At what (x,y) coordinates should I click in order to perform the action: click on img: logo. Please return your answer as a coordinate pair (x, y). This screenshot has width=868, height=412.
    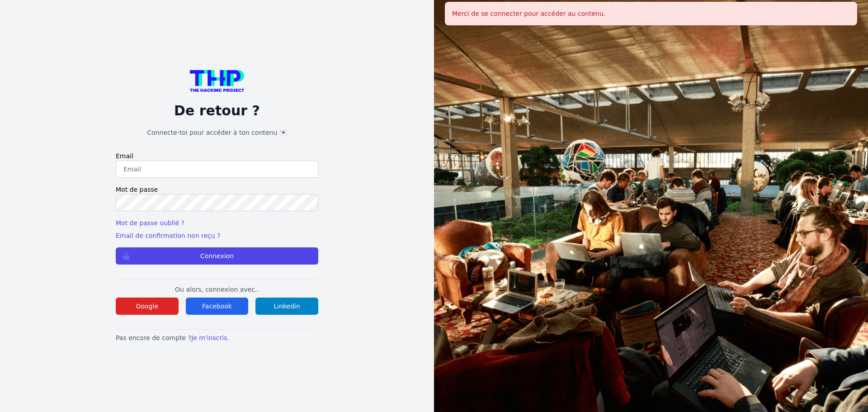
    Looking at the image, I should click on (217, 81).